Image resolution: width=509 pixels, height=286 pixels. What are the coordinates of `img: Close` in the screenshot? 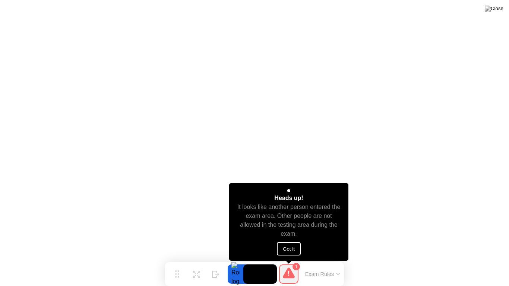 It's located at (494, 9).